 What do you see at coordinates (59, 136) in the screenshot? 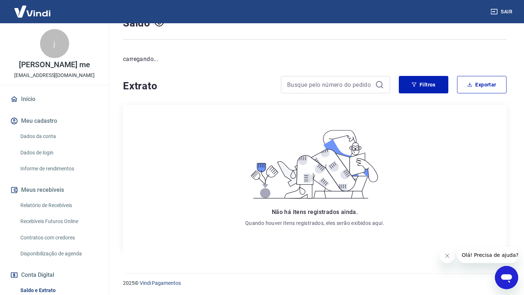
I see `a: Dados da conta` at bounding box center [59, 136].